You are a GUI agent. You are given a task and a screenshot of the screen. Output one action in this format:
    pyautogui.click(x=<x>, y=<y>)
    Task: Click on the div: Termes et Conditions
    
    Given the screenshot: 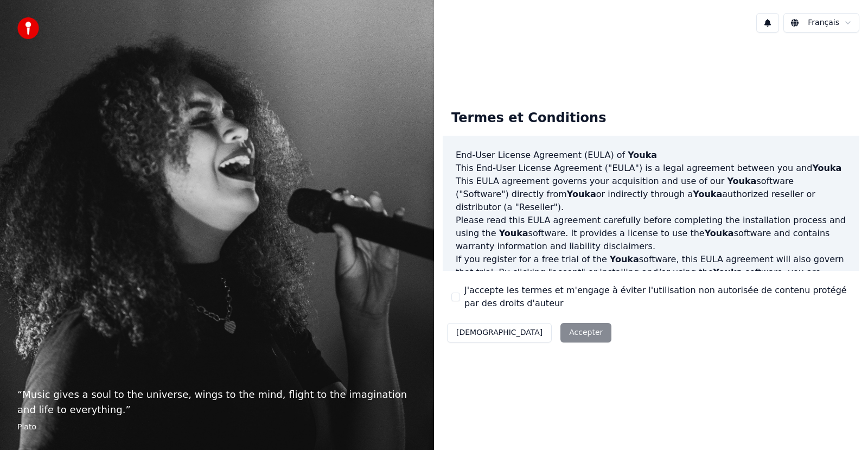 What is the action you would take?
    pyautogui.click(x=528, y=118)
    